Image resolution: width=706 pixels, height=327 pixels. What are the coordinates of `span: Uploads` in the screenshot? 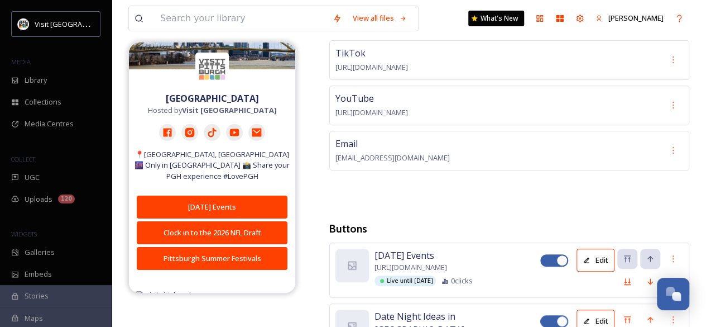 It's located at (39, 199).